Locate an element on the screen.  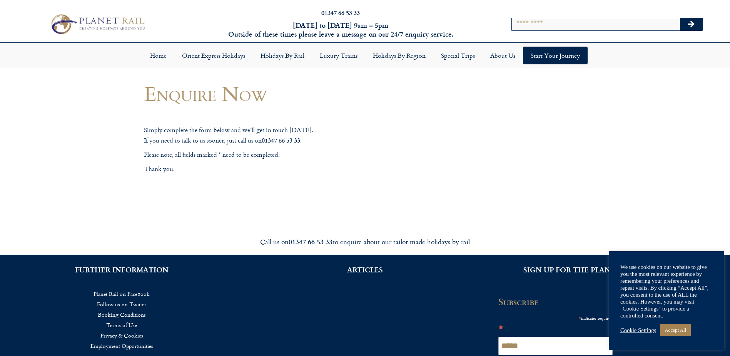
h1: Enquire Now is located at coordinates (288, 93).